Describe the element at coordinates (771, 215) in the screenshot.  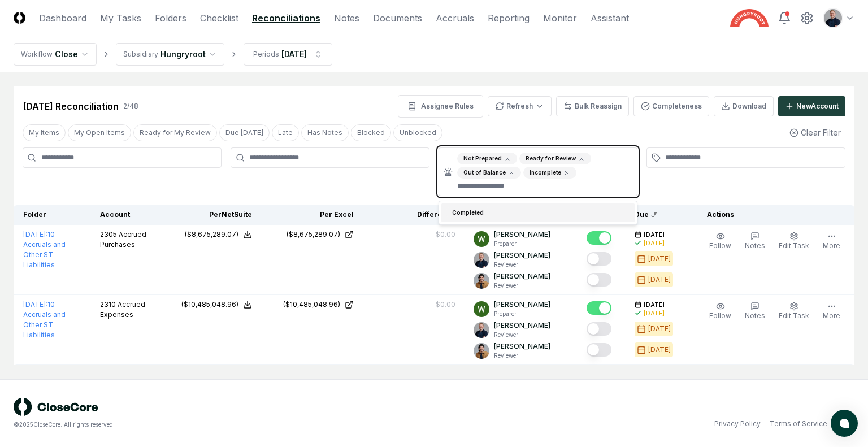
I see `div: Actions` at that location.